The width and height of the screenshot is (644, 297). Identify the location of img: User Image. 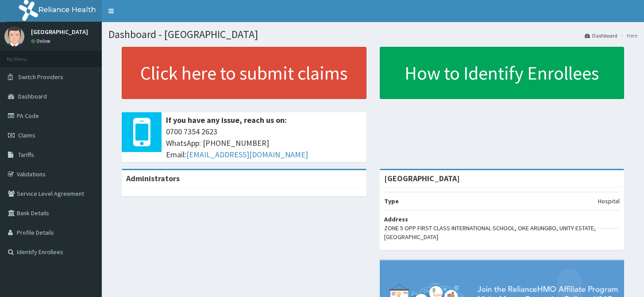
(14, 36).